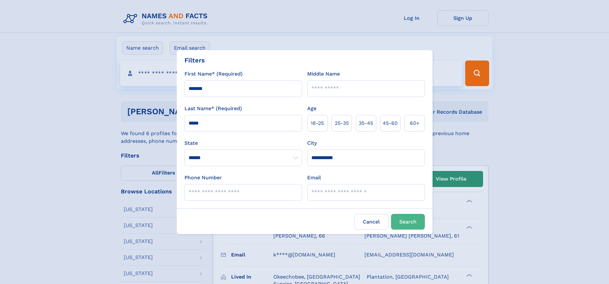 The image size is (609, 284). I want to click on label: Last Name* (Required), so click(213, 108).